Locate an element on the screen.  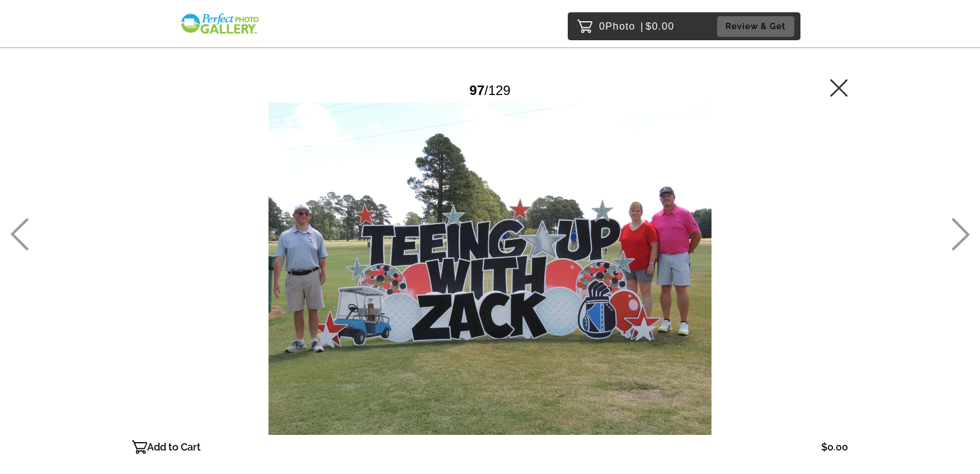
a: Review & Get is located at coordinates (758, 27).